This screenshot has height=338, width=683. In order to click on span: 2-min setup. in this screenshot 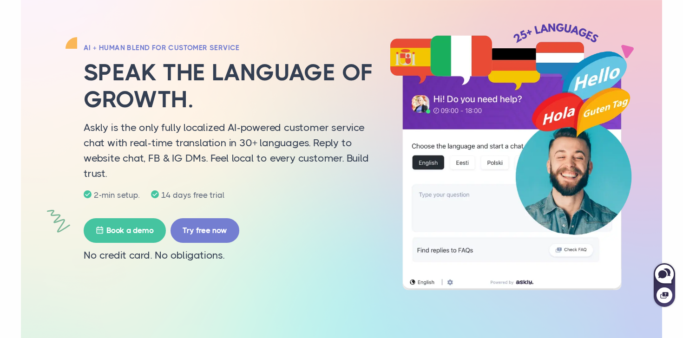, I will do `click(117, 195)`.